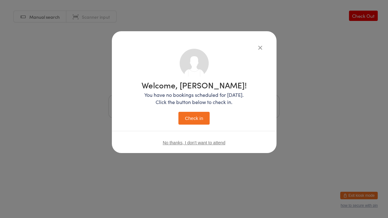 Image resolution: width=388 pixels, height=218 pixels. I want to click on button: Check in, so click(194, 118).